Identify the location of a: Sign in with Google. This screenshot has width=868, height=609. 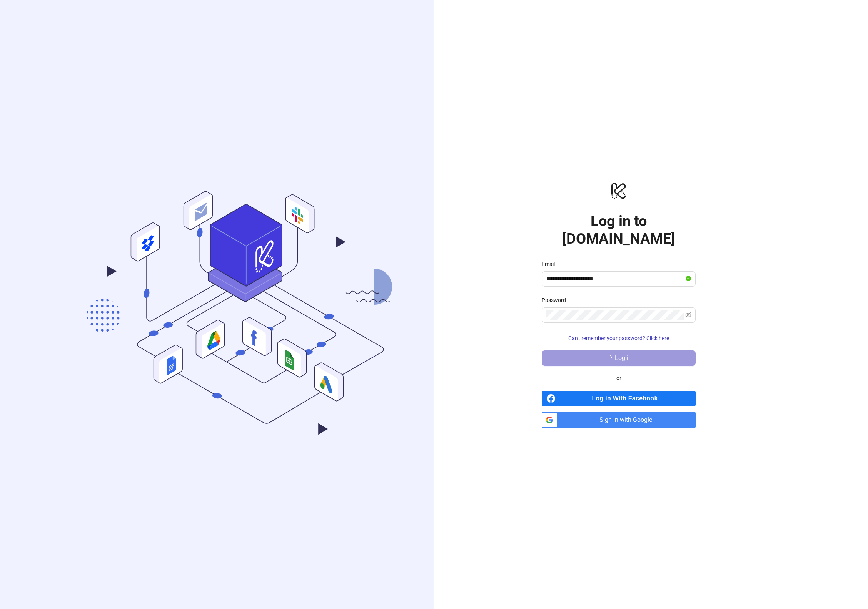
(619, 420).